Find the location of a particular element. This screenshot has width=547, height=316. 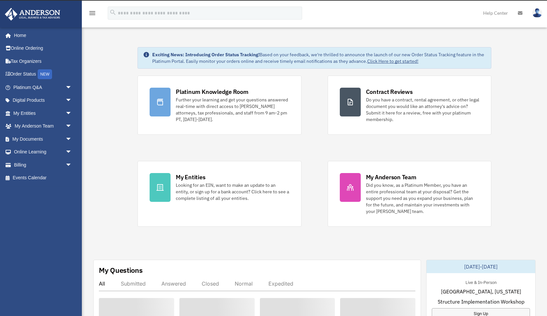

a: Platinum Knowledge Room Further your learning and get your questions answered real-time with dire... is located at coordinates (219, 105).